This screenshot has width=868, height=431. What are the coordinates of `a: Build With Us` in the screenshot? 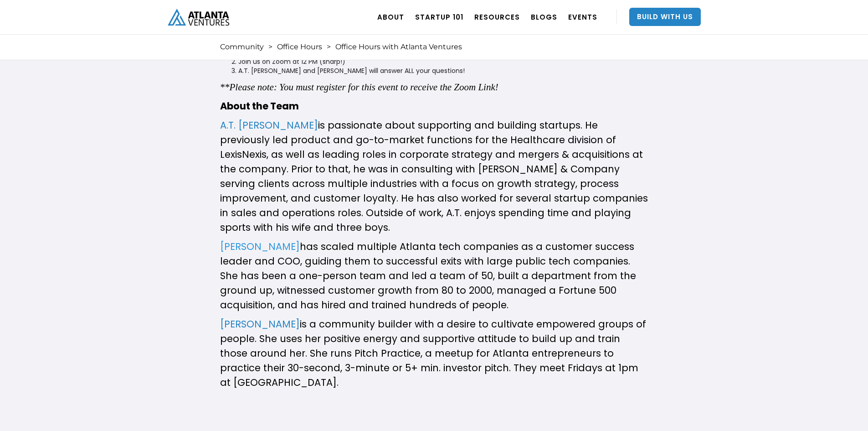 It's located at (665, 17).